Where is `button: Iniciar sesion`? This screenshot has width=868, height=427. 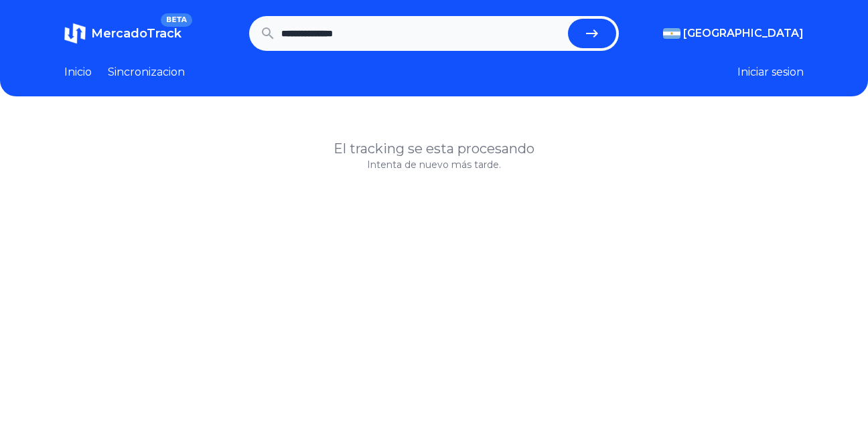 button: Iniciar sesion is located at coordinates (770, 72).